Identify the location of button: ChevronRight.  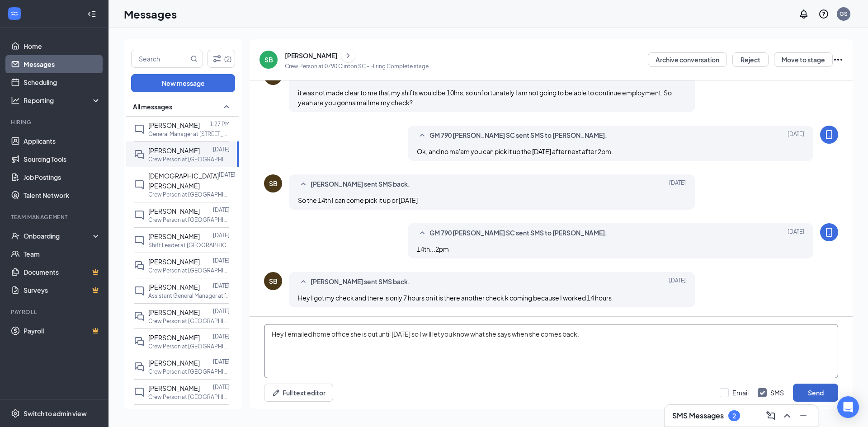
(348, 56).